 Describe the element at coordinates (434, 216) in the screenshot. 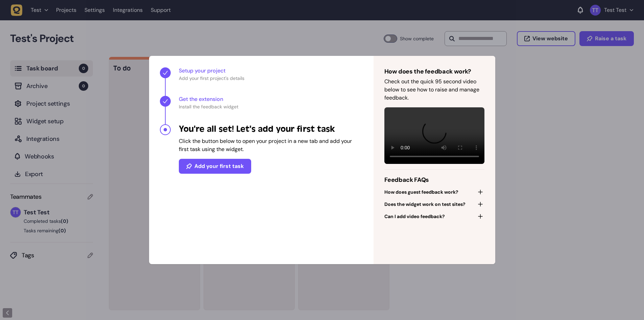

I see `button: Can I add video feedback?` at that location.